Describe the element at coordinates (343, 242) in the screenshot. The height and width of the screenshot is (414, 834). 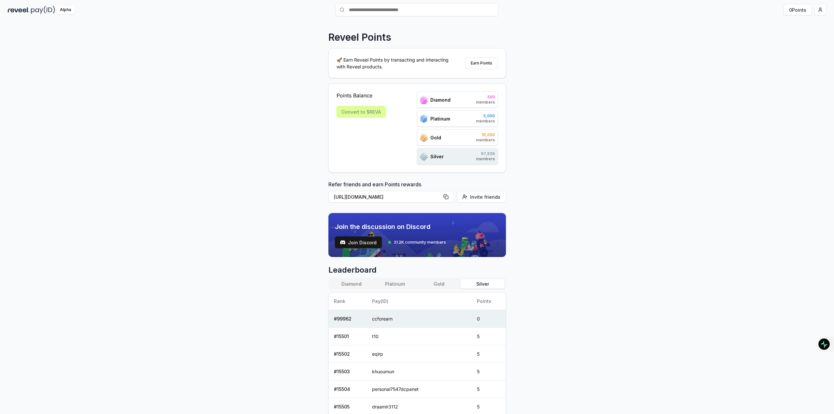
I see `img: test` at that location.